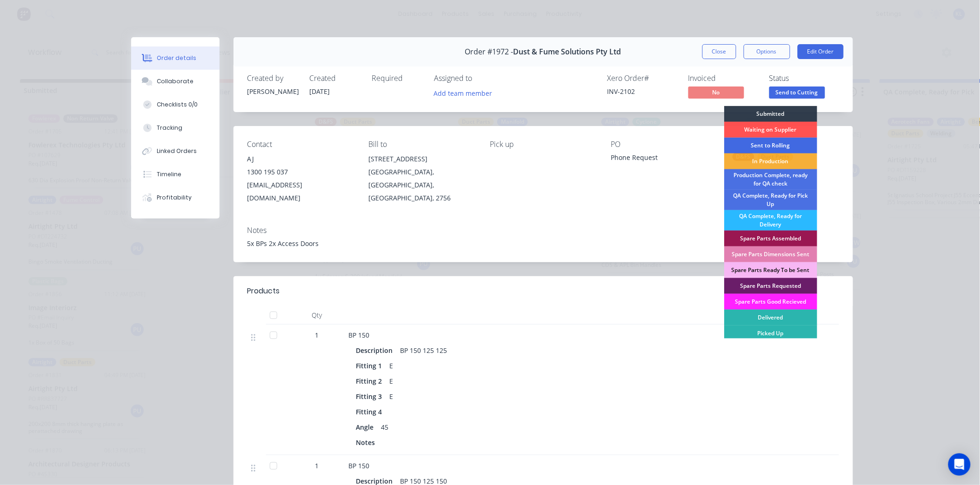 The image size is (980, 485). Describe the element at coordinates (664, 159) in the screenshot. I see `div: Phone Request` at that location.